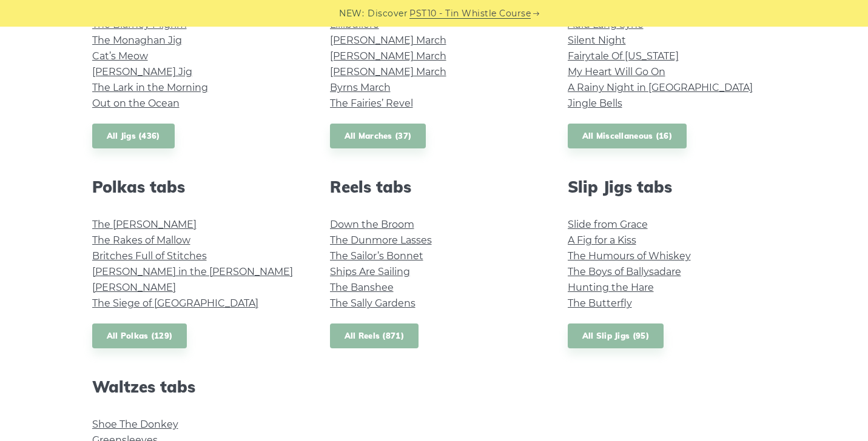 The height and width of the screenshot is (441, 868). Describe the element at coordinates (377, 256) in the screenshot. I see `a: The Sailor’s Bonnet` at that location.